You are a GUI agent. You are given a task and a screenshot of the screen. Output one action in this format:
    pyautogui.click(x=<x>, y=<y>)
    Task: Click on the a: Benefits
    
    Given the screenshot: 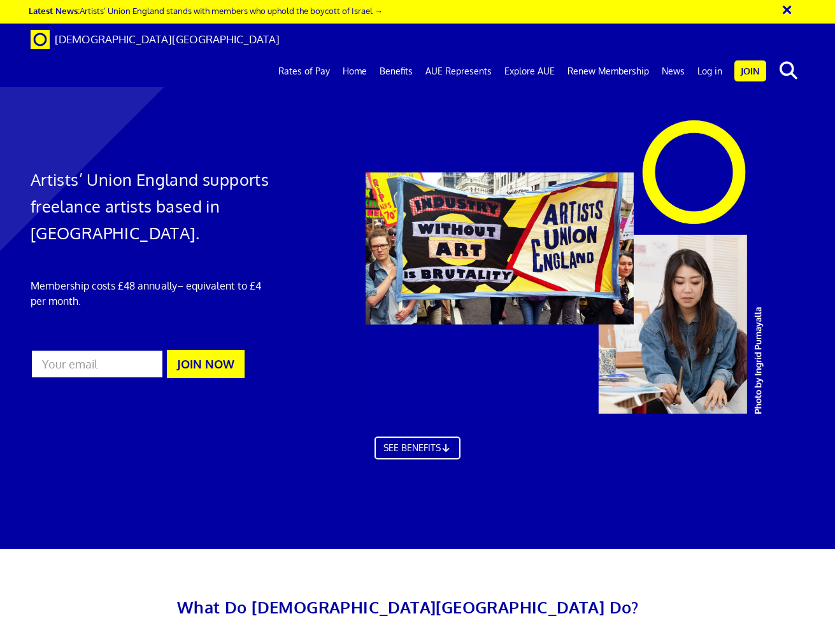 What is the action you would take?
    pyautogui.click(x=396, y=72)
    